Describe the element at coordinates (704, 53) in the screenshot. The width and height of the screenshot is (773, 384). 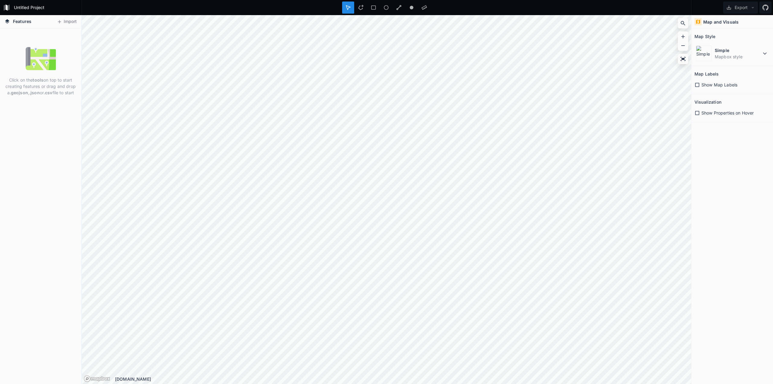
I see `img: Simple` at that location.